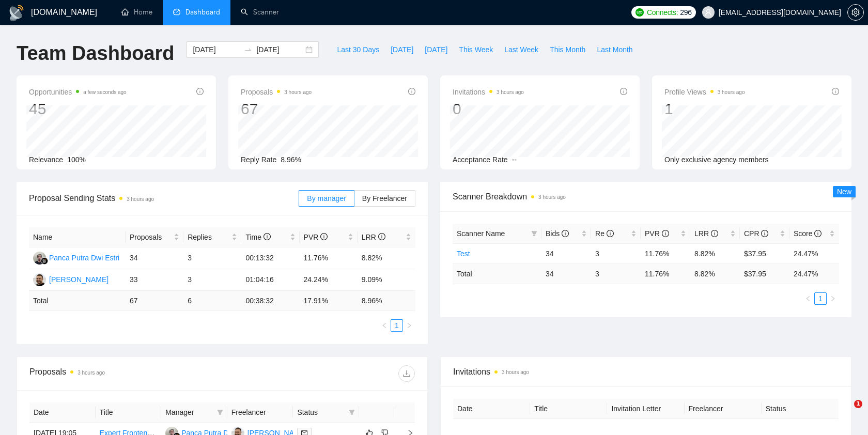 The image size is (868, 435). I want to click on a: 1, so click(397, 326).